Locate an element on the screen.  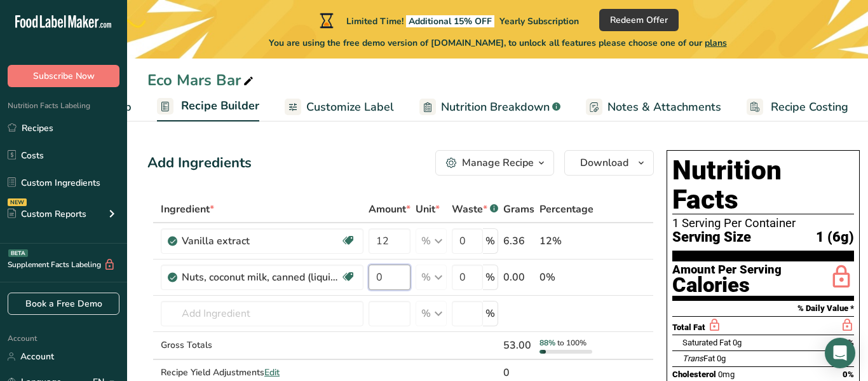
div: 0 is located at coordinates (519, 372).